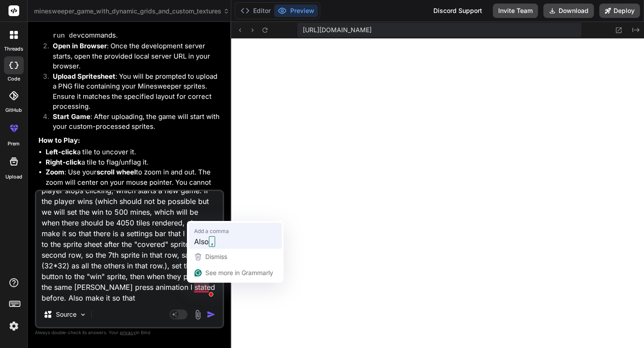 The width and height of the screenshot is (644, 348). Describe the element at coordinates (134, 122) in the screenshot. I see `li: : After uploading, the game will start with your custom-processed sprites.` at that location.